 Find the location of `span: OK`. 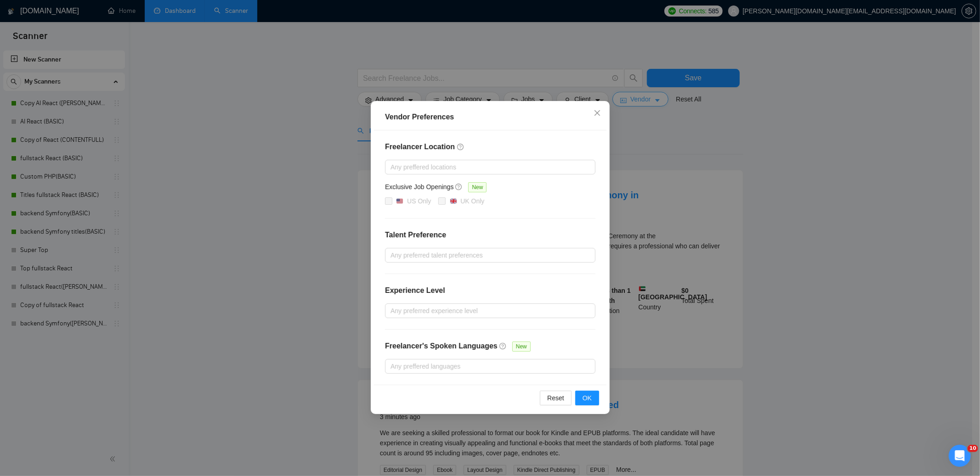

span: OK is located at coordinates (587, 398).